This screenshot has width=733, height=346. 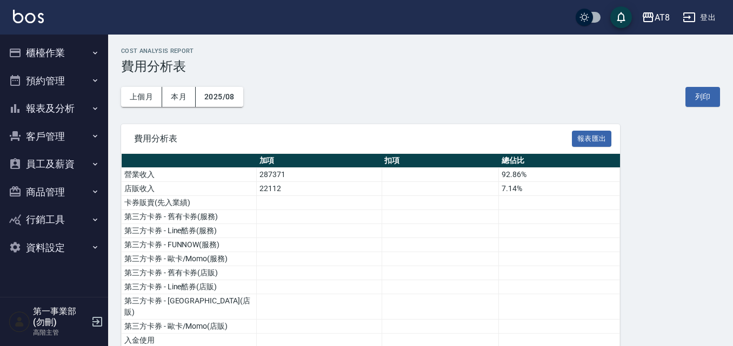 What do you see at coordinates (655, 17) in the screenshot?
I see `button: AT8` at bounding box center [655, 17].